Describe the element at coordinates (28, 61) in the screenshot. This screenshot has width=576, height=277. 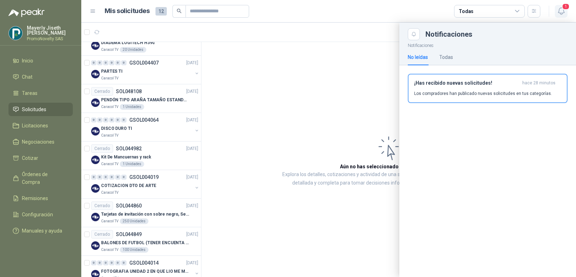
I see `span: Inicio` at that location.